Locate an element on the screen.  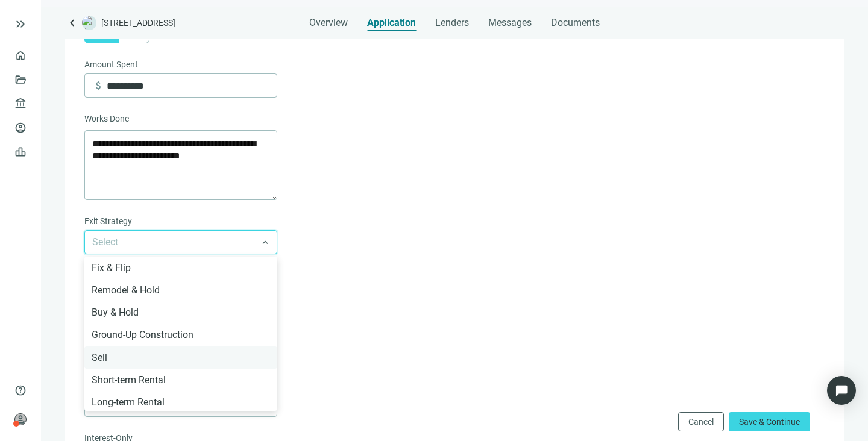
span: Save & Continue is located at coordinates (769, 422).